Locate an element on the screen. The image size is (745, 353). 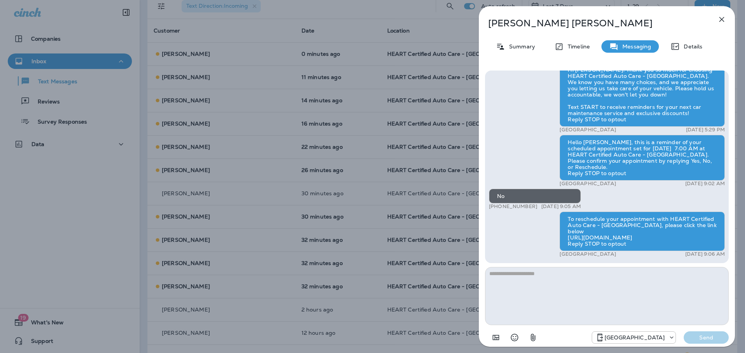
p: Details is located at coordinates (691, 47).